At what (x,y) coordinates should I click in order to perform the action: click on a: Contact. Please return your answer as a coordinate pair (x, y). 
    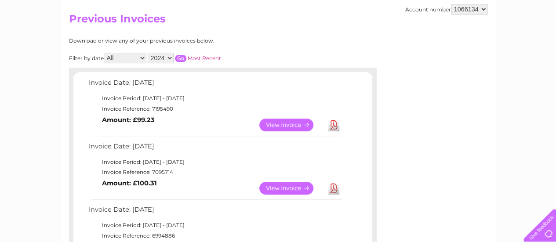
    Looking at the image, I should click on (508, 40).